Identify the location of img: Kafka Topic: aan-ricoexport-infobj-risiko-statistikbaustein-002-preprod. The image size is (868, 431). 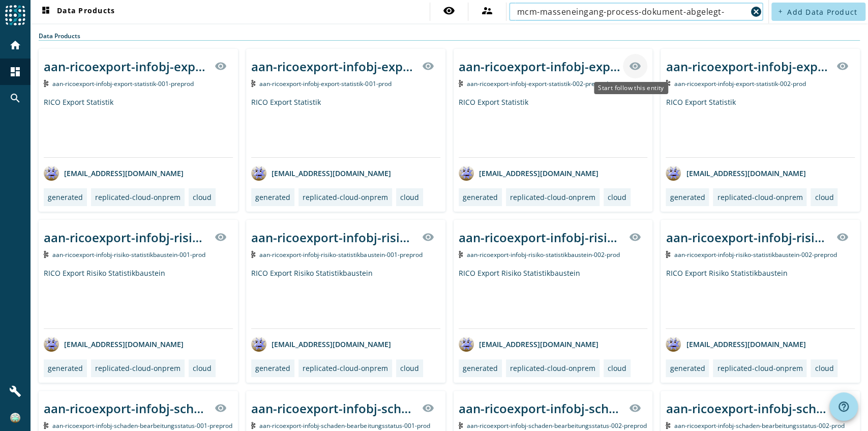
(668, 254).